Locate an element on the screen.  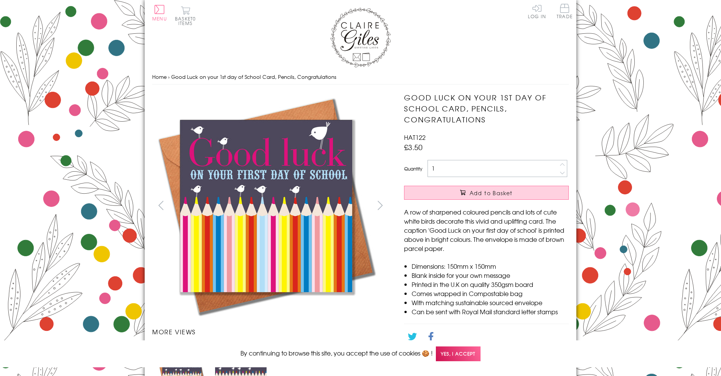
span: Add to Basket is located at coordinates (491, 193).